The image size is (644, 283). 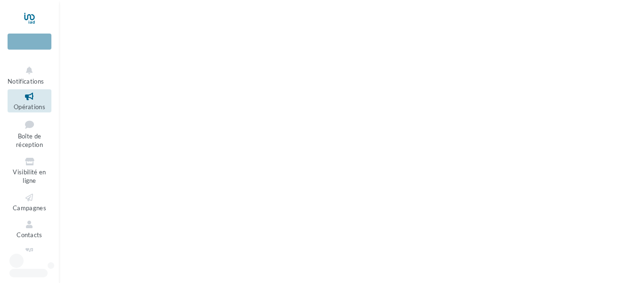 What do you see at coordinates (29, 170) in the screenshot?
I see `a: Visibilité en ligne` at bounding box center [29, 170].